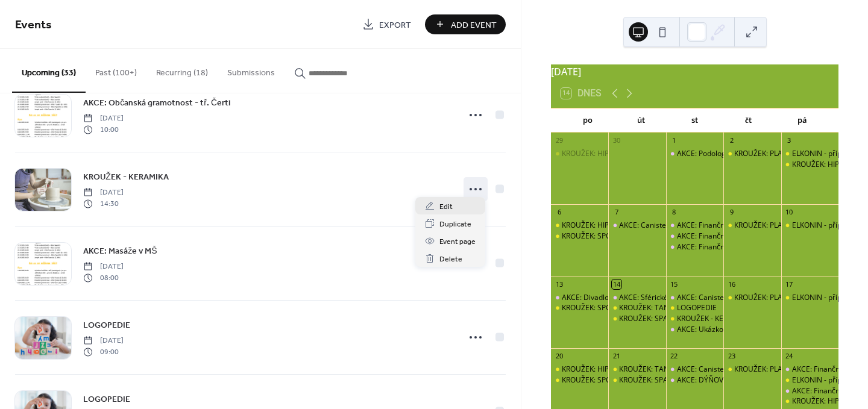  What do you see at coordinates (809, 165) in the screenshot?
I see `div: KROUŽEK: HIPOTERAPIE - třída Čerti, Vodníci` at bounding box center [809, 165].